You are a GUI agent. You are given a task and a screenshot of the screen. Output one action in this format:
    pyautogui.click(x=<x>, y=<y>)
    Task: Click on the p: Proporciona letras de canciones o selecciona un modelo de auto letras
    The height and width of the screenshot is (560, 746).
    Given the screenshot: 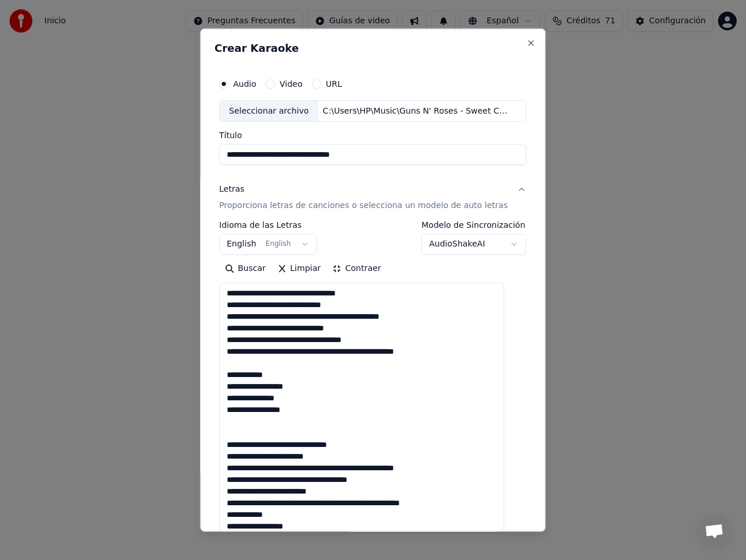 What is the action you would take?
    pyautogui.click(x=363, y=206)
    